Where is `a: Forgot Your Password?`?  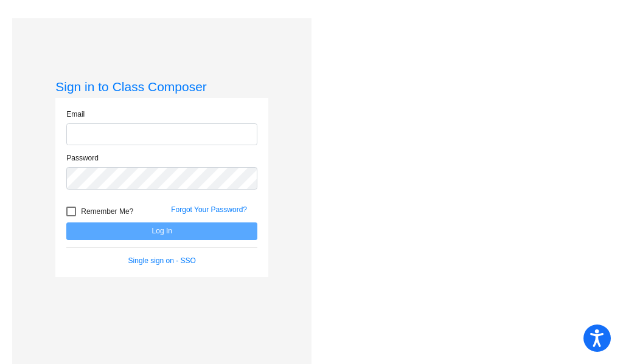
a: Forgot Your Password? is located at coordinates (209, 210).